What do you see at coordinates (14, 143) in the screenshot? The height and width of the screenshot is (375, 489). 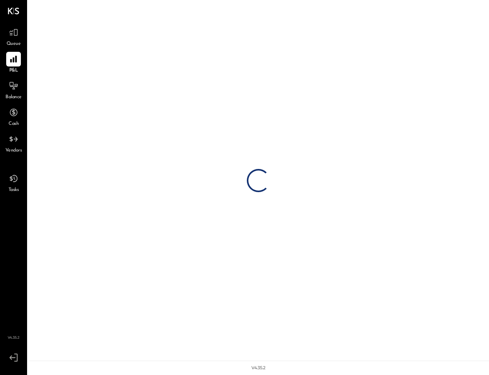 I see `a: Vendors` at bounding box center [14, 143].